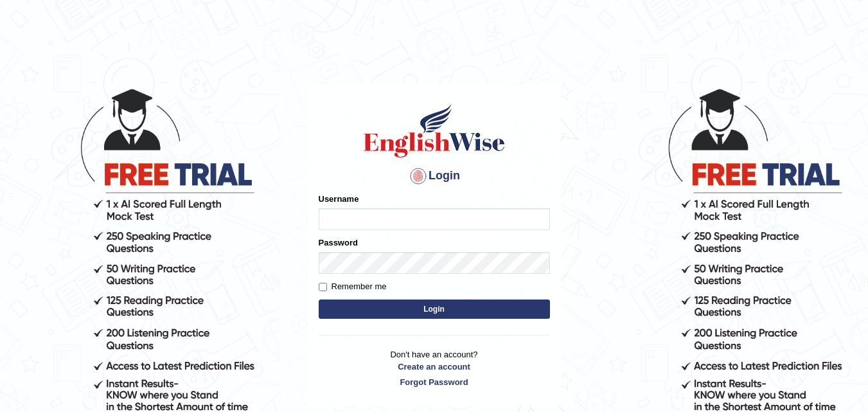  I want to click on input: Remember me, so click(322, 287).